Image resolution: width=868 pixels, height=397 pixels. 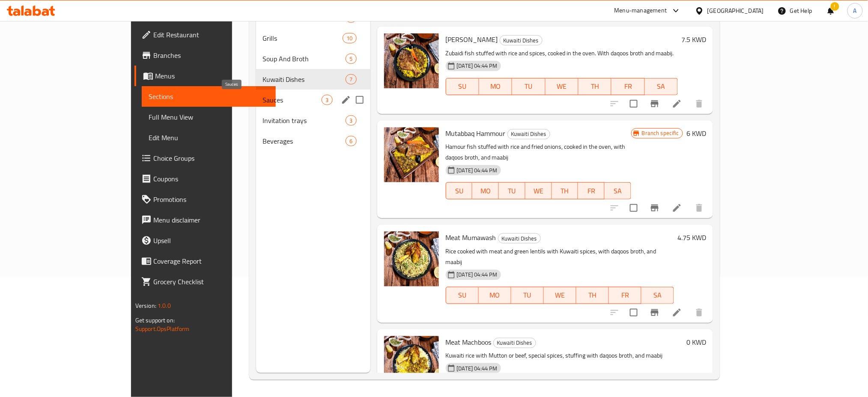 I want to click on div: Menu-management, so click(x=640, y=10).